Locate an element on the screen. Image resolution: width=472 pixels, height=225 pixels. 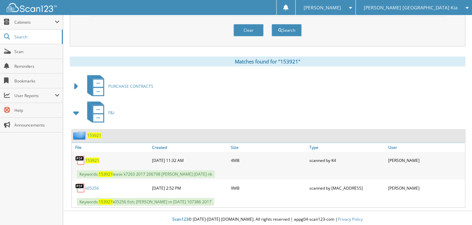
span: Scan is located at coordinates (37, 51).